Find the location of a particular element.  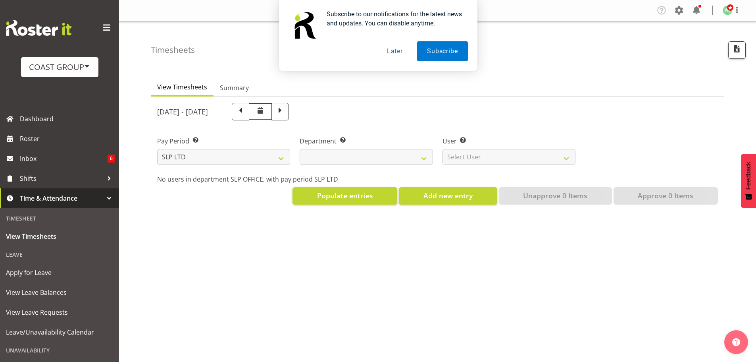

div: Unavailability is located at coordinates (60, 350).